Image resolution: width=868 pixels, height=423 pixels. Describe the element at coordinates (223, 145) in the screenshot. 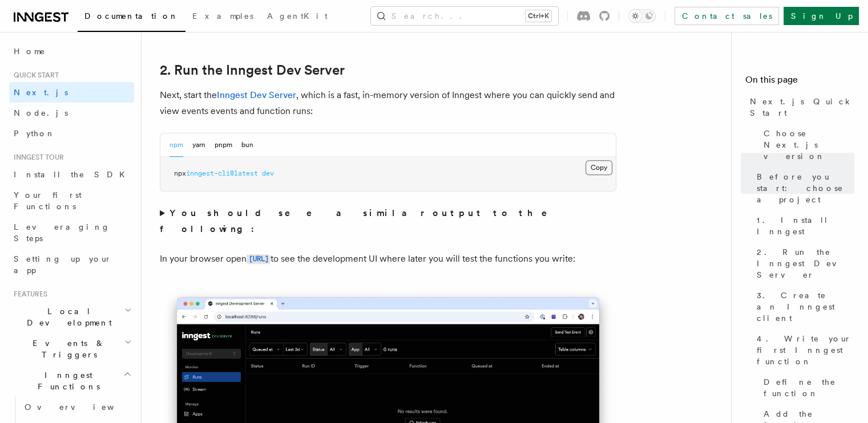

I see `button: pnpm` at that location.